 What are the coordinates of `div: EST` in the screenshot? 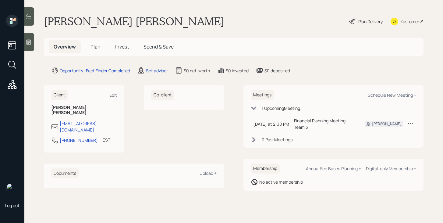 It's located at (106, 140).